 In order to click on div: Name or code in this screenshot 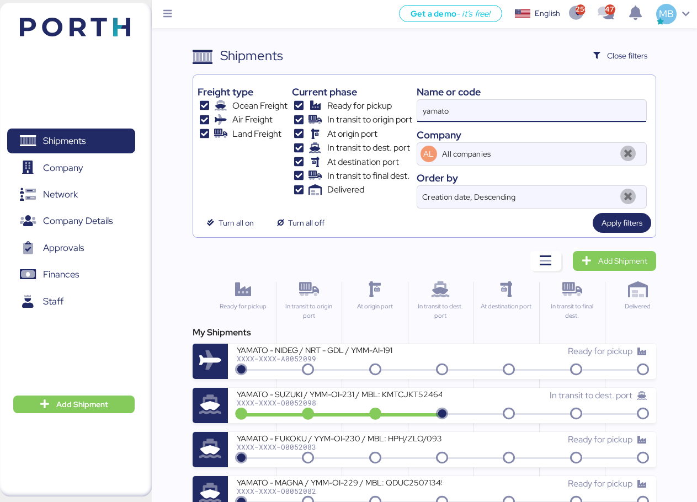, I will do `click(531, 92)`.